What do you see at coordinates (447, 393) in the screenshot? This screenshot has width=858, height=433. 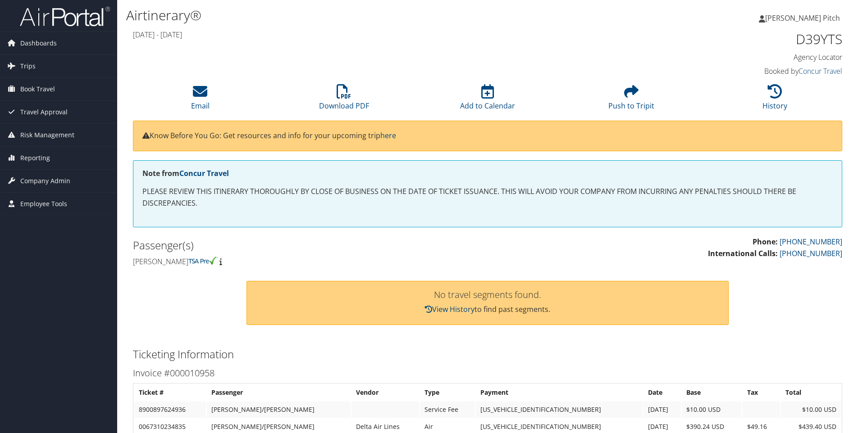 I see `th: Type` at bounding box center [447, 393].